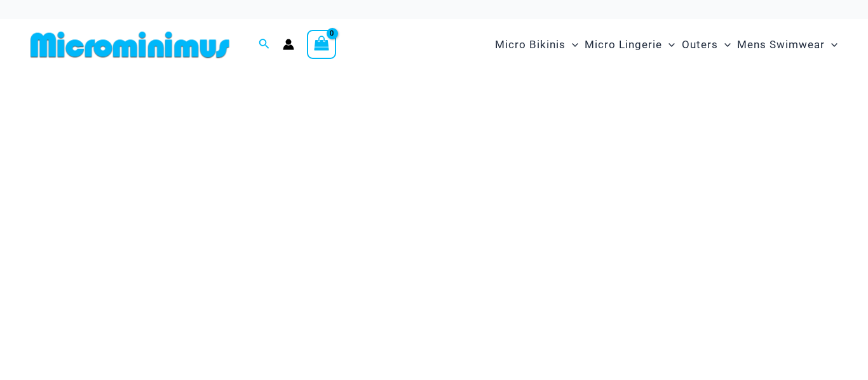 The height and width of the screenshot is (380, 868). Describe the element at coordinates (288, 44) in the screenshot. I see `a: Account icon link` at that location.